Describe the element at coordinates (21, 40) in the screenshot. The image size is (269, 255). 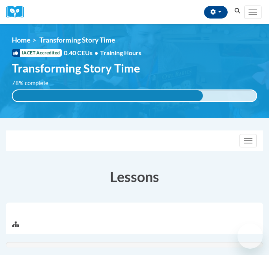
I see `a: Home` at that location.